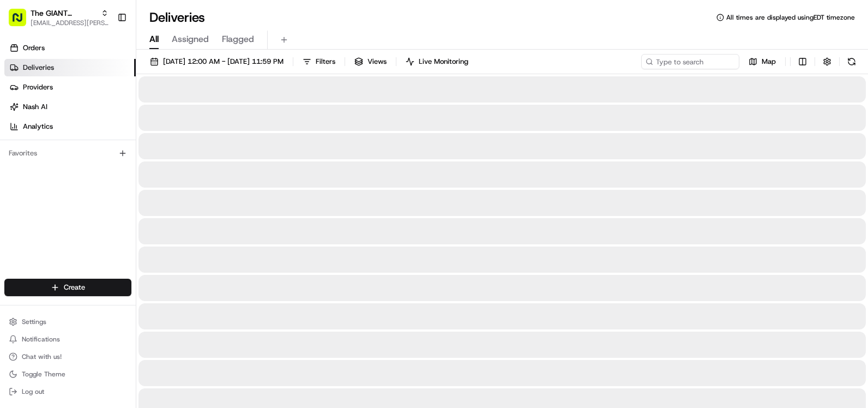  I want to click on button: Views, so click(370, 62).